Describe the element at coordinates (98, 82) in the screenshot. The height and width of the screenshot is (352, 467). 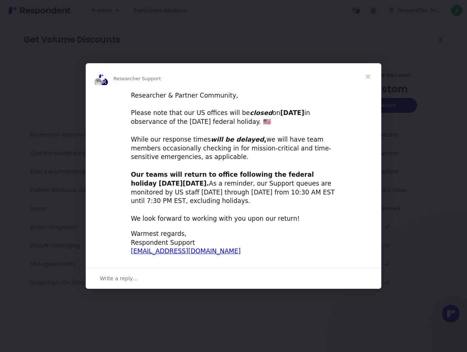
I see `img: Justin avatar` at that location.